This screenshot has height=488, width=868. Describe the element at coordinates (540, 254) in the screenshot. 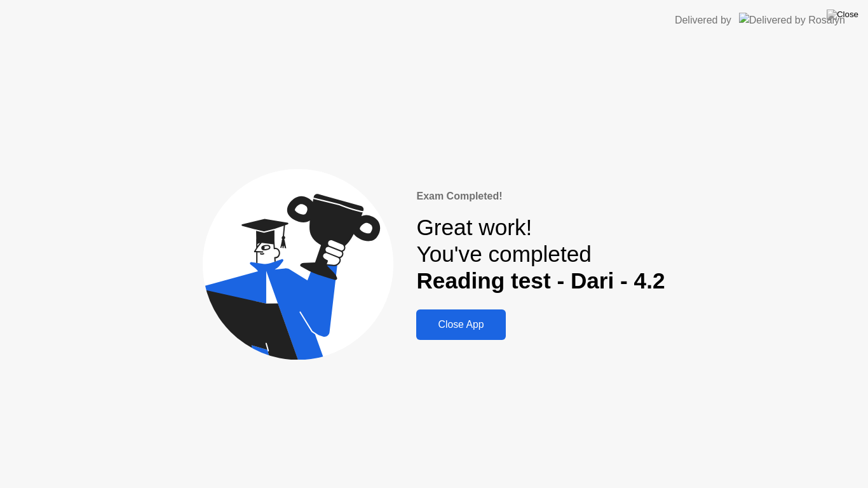

I see `div: Great work! You've completed` at that location.